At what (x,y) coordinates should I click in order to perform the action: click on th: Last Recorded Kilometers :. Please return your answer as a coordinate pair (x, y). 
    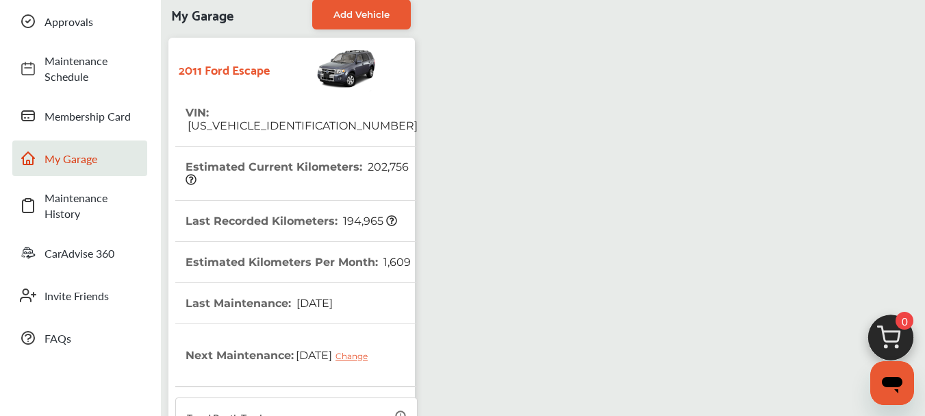
    Looking at the image, I should click on (291, 221).